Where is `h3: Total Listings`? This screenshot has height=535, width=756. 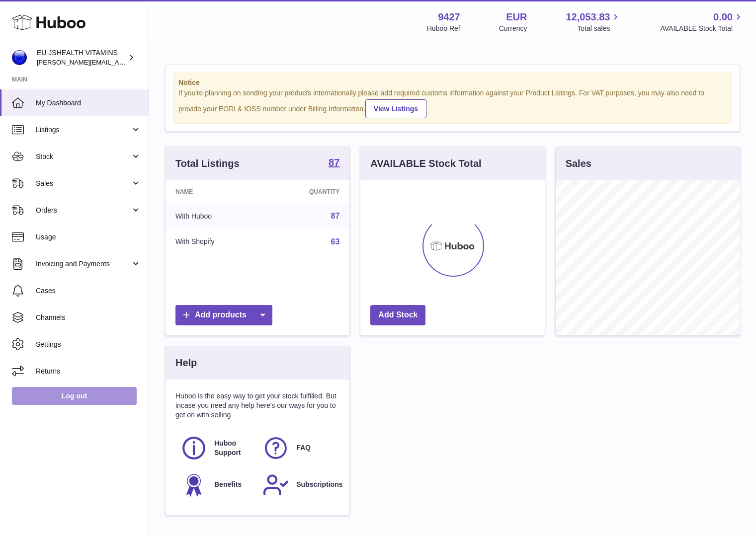 h3: Total Listings is located at coordinates (207, 164).